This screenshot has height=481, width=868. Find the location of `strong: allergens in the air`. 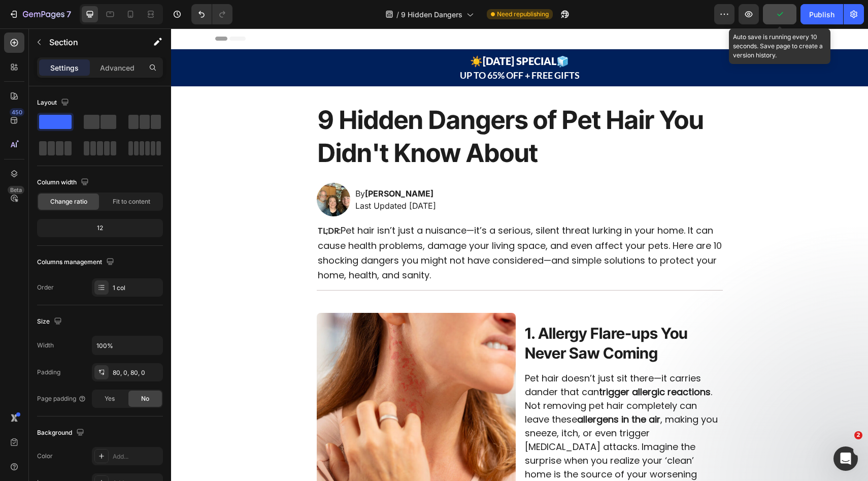

strong: allergens in the air is located at coordinates (448, 390).